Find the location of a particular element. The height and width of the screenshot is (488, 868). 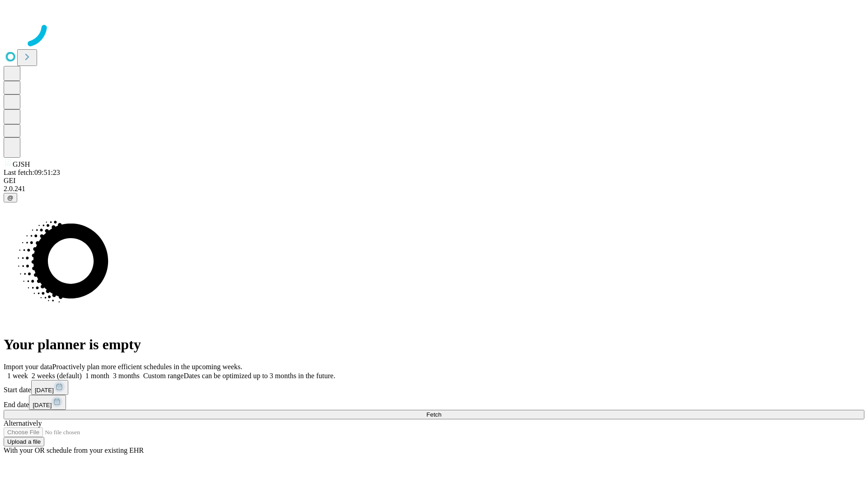

h1: Your planner is empty is located at coordinates (434, 345).